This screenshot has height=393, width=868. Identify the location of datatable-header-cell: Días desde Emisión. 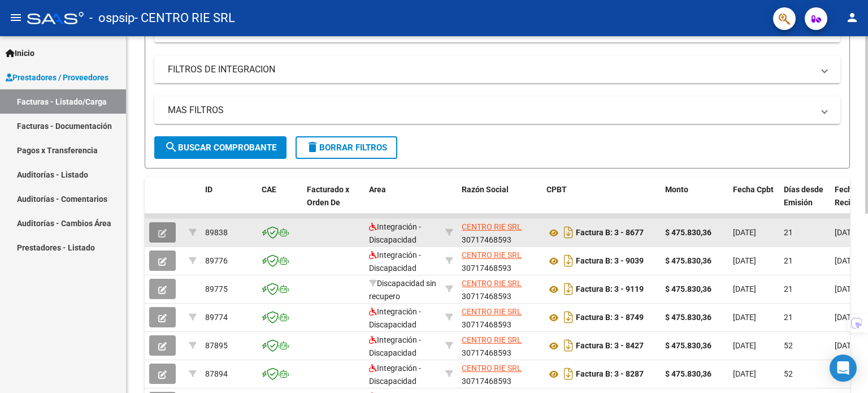
(805, 203).